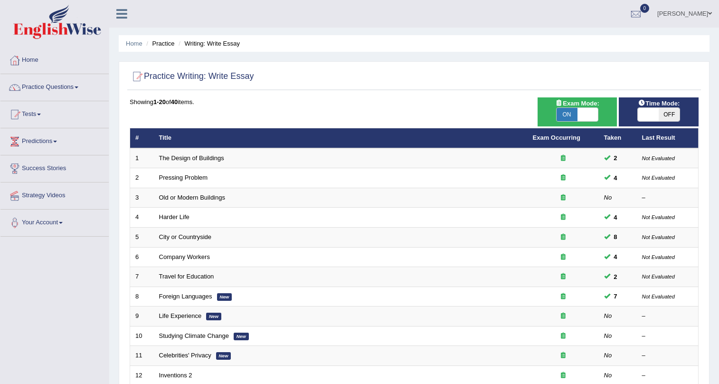 This screenshot has width=719, height=384. What do you see at coordinates (645, 8) in the screenshot?
I see `span: 0` at bounding box center [645, 8].